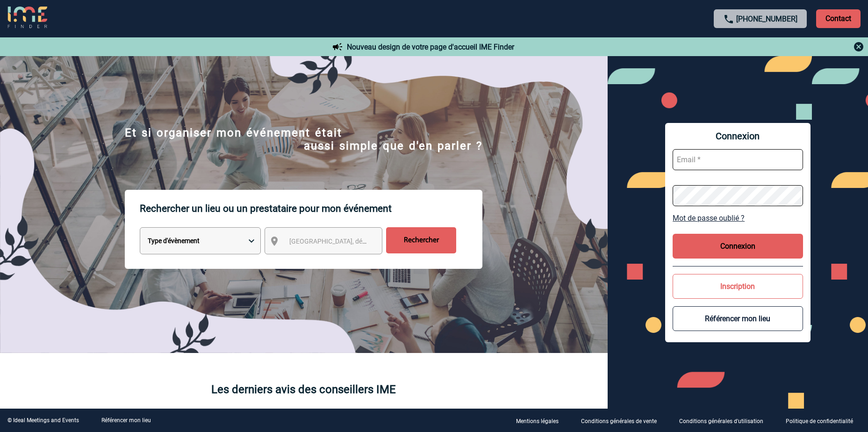 This screenshot has width=868, height=432. Describe the element at coordinates (311, 209) in the screenshot. I see `p: Rechercher un lieu ou un prestataire pour mon événement` at that location.